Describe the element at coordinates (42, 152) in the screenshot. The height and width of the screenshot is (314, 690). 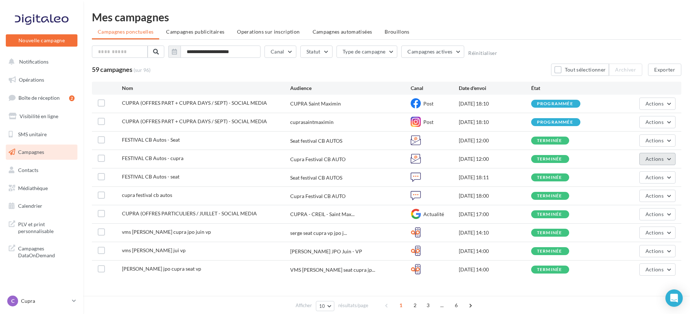
I see `a: Campagnes` at that location.